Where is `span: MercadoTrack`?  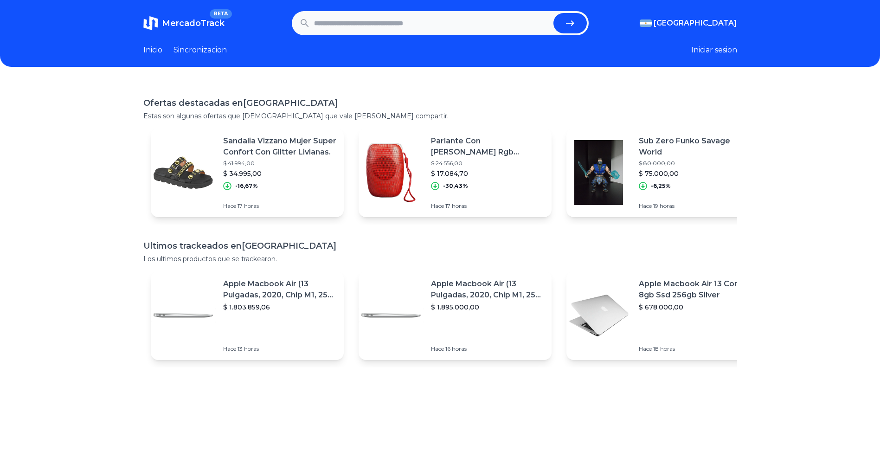
span: MercadoTrack is located at coordinates (193, 23).